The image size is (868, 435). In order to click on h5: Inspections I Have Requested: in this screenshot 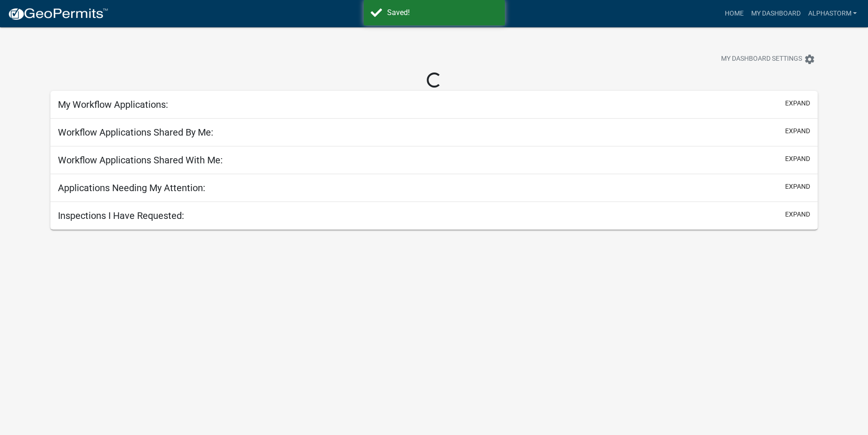, I will do `click(121, 216)`.